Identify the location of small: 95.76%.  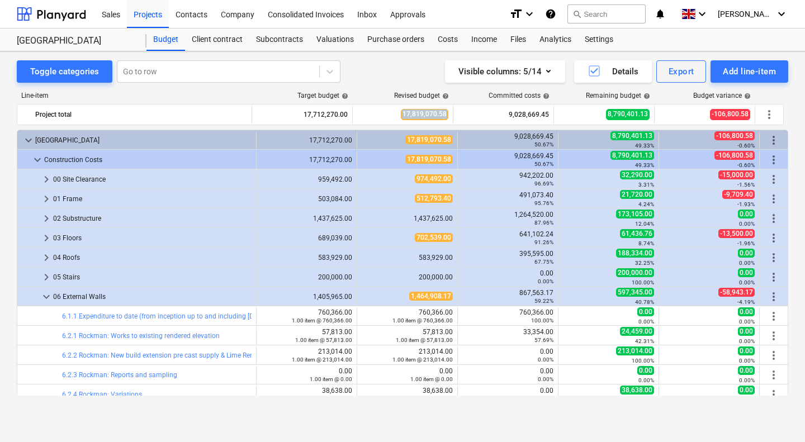
(544, 203).